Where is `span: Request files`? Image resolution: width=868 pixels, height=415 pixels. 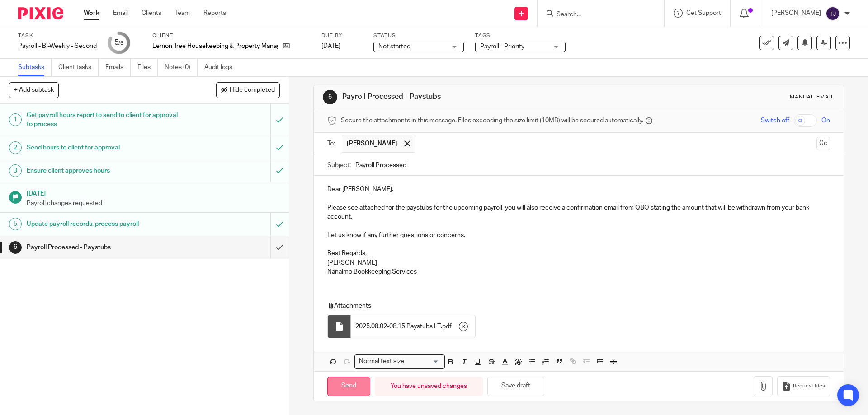 span: Request files is located at coordinates (808, 386).